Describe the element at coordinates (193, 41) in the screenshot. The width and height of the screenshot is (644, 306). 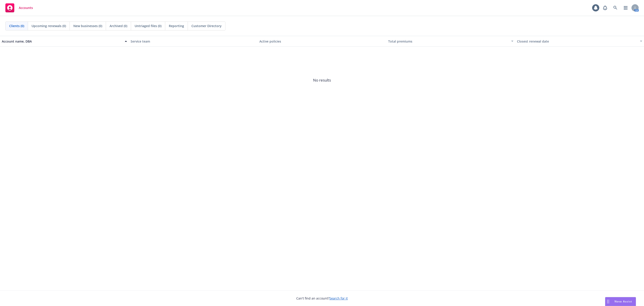
I see `div: Service team` at that location.